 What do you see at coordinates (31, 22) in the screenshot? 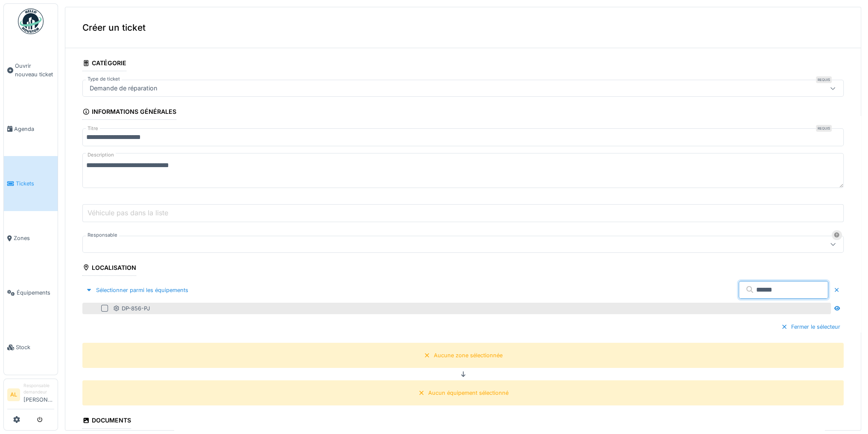
I see `img: Badge_color-CXgf-gQk.svg` at bounding box center [31, 22].